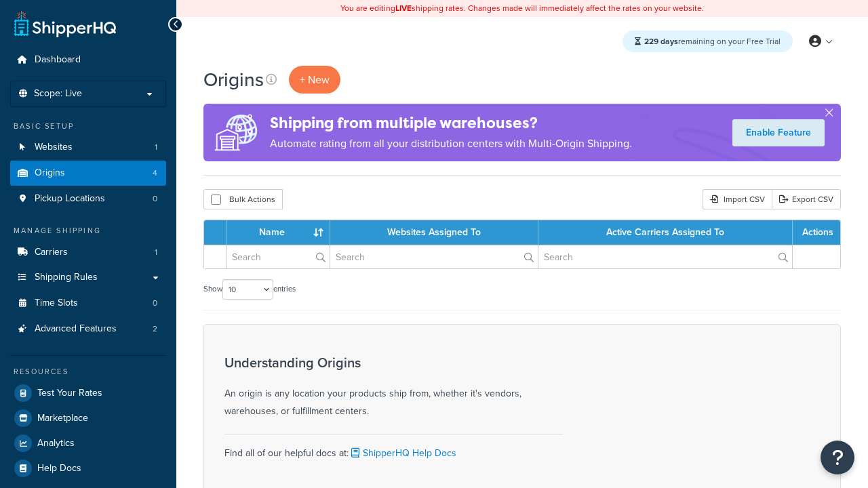  What do you see at coordinates (88, 198) in the screenshot?
I see `a: Pickup Locations 0` at bounding box center [88, 198].